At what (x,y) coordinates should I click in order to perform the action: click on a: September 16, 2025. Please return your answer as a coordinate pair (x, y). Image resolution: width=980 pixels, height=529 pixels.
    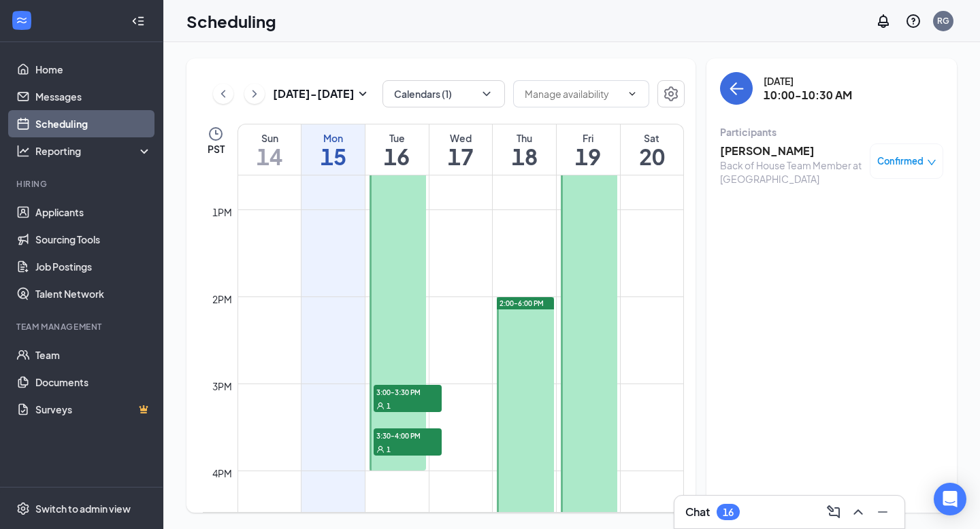
    Looking at the image, I should click on (397, 150).